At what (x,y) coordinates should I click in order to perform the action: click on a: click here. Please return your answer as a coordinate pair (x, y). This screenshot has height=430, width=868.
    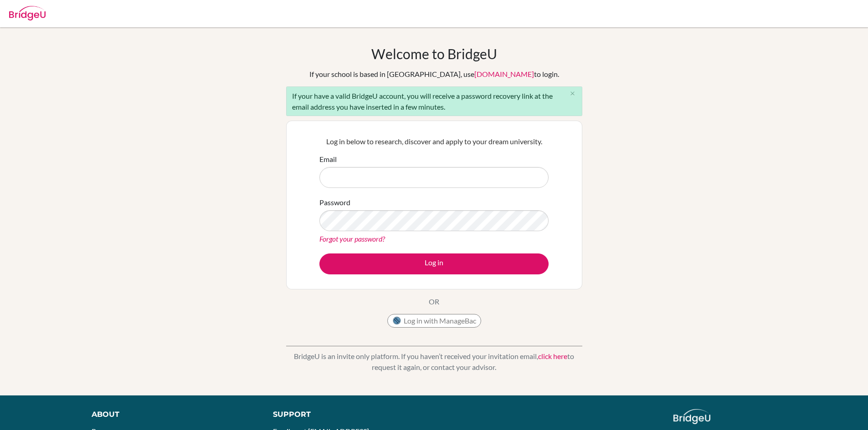
    Looking at the image, I should click on (552, 356).